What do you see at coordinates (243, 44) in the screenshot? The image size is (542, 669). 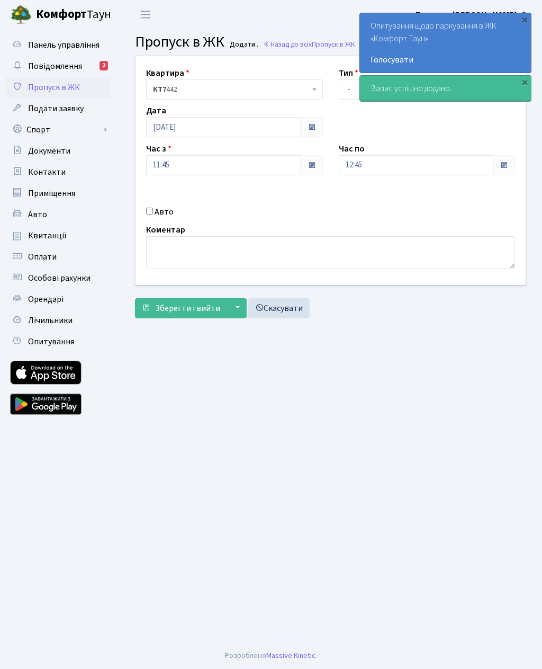 I see `small: Додати .` at bounding box center [243, 44].